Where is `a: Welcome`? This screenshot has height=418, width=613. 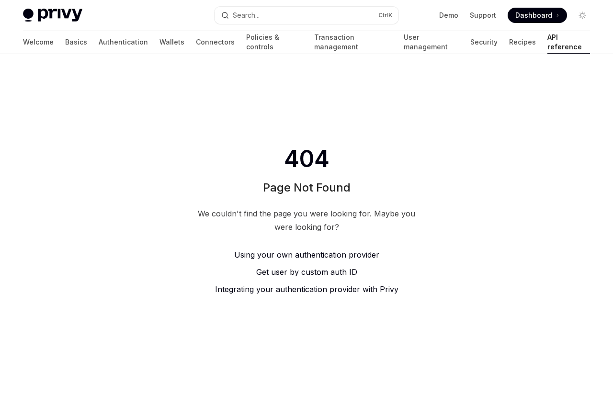 a: Welcome is located at coordinates (38, 42).